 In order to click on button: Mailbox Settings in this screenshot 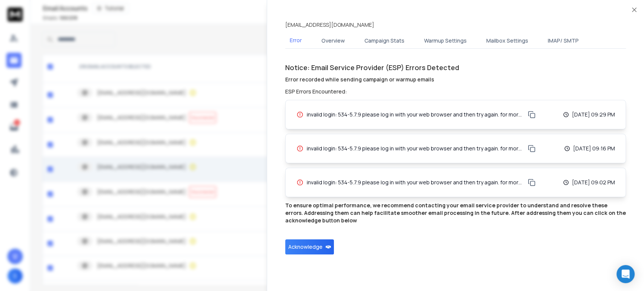, I will do `click(507, 41)`.